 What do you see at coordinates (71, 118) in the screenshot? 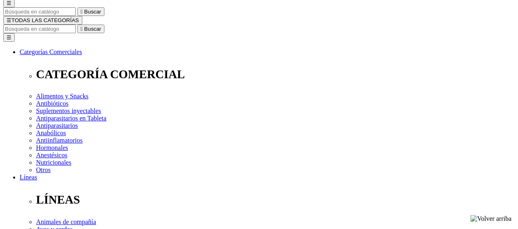
I see `a: Antiparasitarios en Tableta` at bounding box center [71, 118].